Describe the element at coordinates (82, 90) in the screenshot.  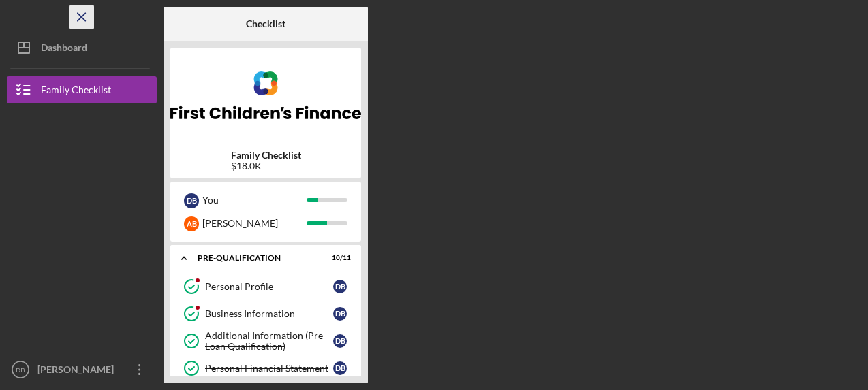
I see `button: Family Checklist` at that location.